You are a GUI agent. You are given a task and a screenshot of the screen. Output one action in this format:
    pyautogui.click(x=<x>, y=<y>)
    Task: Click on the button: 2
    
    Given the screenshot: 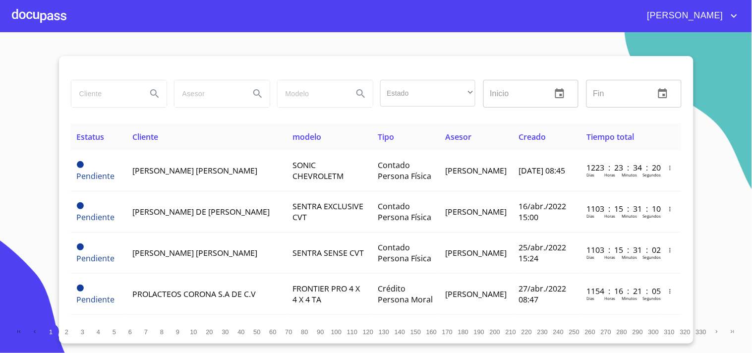 What is the action you would take?
    pyautogui.click(x=67, y=332)
    